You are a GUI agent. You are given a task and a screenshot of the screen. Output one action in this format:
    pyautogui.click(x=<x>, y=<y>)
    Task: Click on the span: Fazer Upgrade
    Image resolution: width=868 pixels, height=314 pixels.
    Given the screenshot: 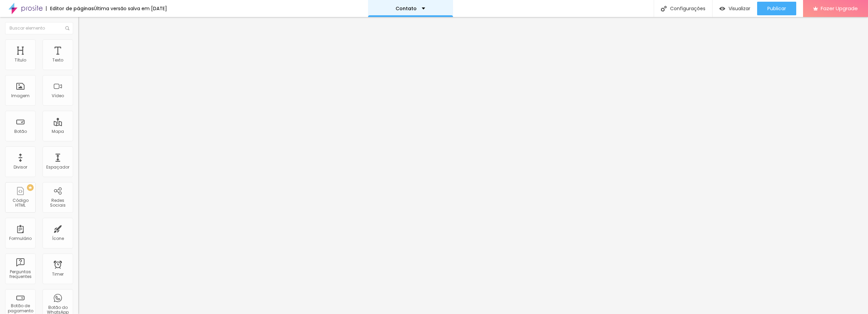 What is the action you would take?
    pyautogui.click(x=839, y=8)
    